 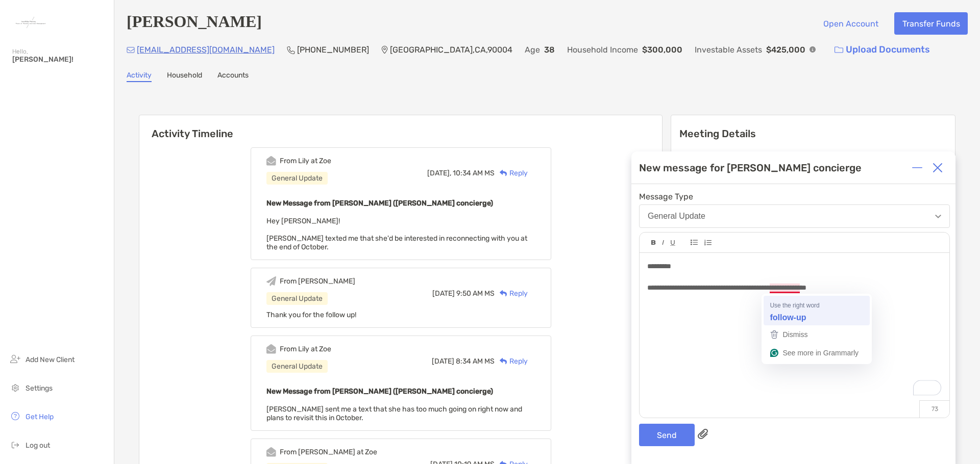 What do you see at coordinates (702, 434) in the screenshot?
I see `img: paperclip attachments` at bounding box center [702, 434].